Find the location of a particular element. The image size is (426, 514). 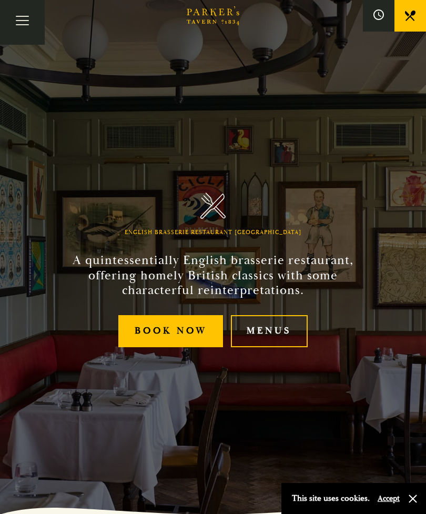

button: Close and accept is located at coordinates (413, 499).